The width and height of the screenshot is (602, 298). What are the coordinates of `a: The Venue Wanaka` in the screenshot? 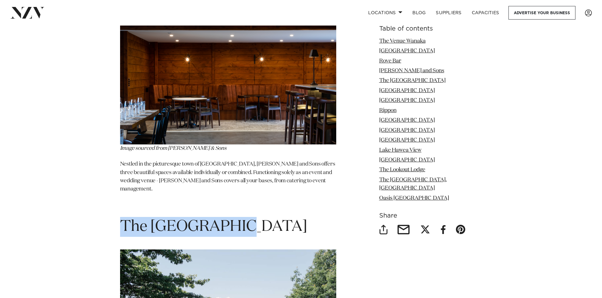 It's located at (402, 41).